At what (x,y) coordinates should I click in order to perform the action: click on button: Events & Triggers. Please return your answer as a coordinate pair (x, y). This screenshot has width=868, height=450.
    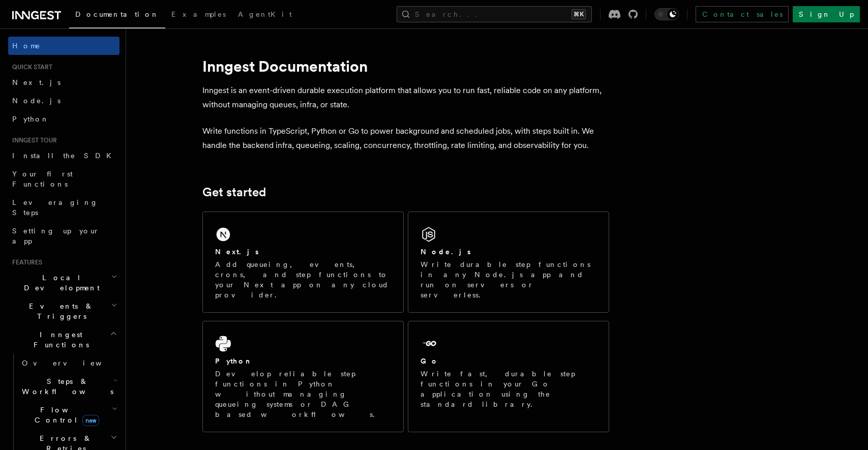
    Looking at the image, I should click on (64, 311).